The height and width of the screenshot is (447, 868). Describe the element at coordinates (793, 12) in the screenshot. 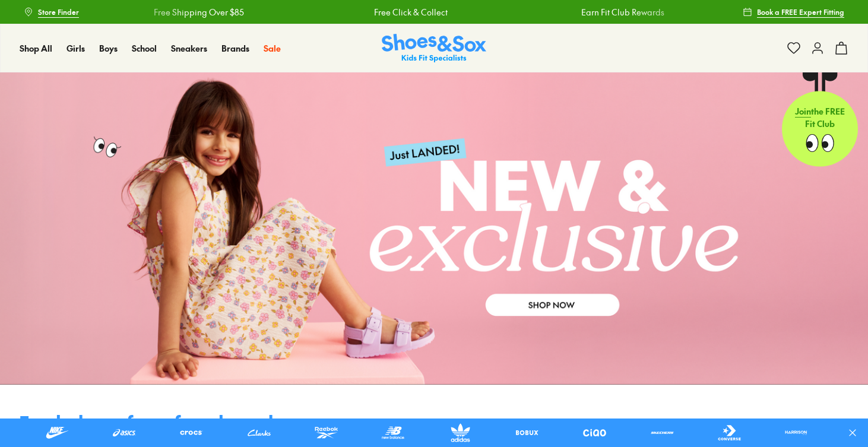

I see `a: Book a FREE Expert Fitting` at that location.